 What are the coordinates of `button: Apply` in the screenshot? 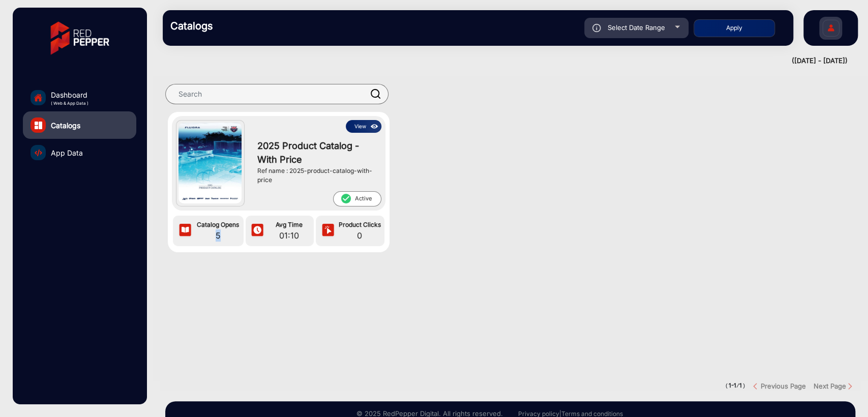 It's located at (735, 28).